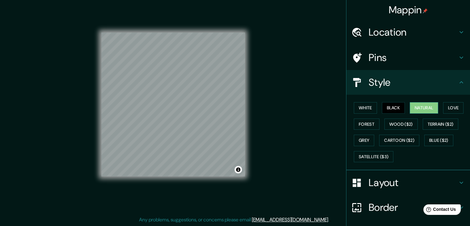 This screenshot has height=226, width=470. Describe the element at coordinates (365, 108) in the screenshot. I see `button: White` at that location.